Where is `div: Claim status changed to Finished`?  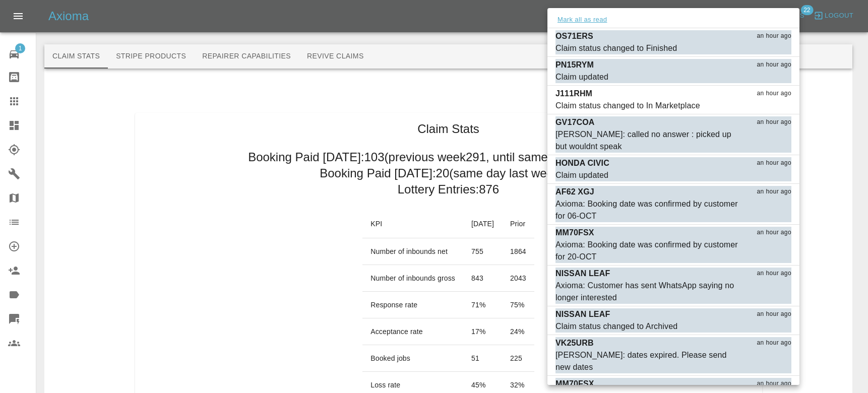 div: Claim status changed to Finished is located at coordinates (616, 48).